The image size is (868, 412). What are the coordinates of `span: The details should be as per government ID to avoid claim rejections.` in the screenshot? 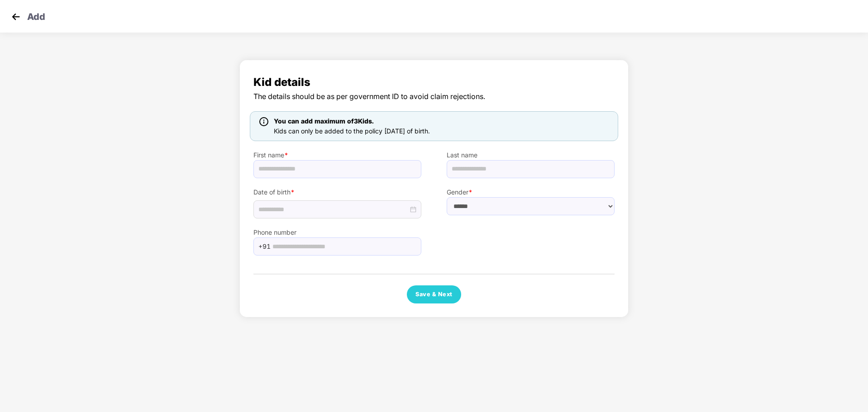 It's located at (434, 96).